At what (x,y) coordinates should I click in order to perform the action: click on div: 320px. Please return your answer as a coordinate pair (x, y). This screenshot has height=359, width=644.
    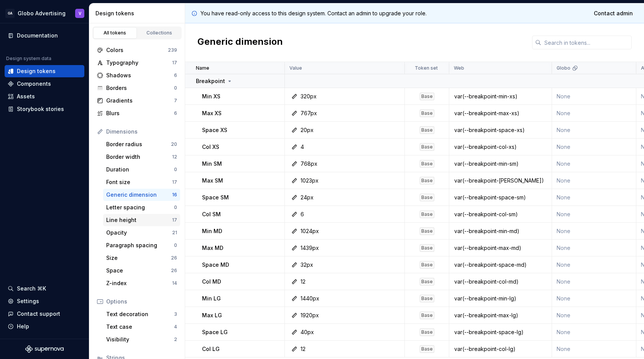
    Looking at the image, I should click on (308, 96).